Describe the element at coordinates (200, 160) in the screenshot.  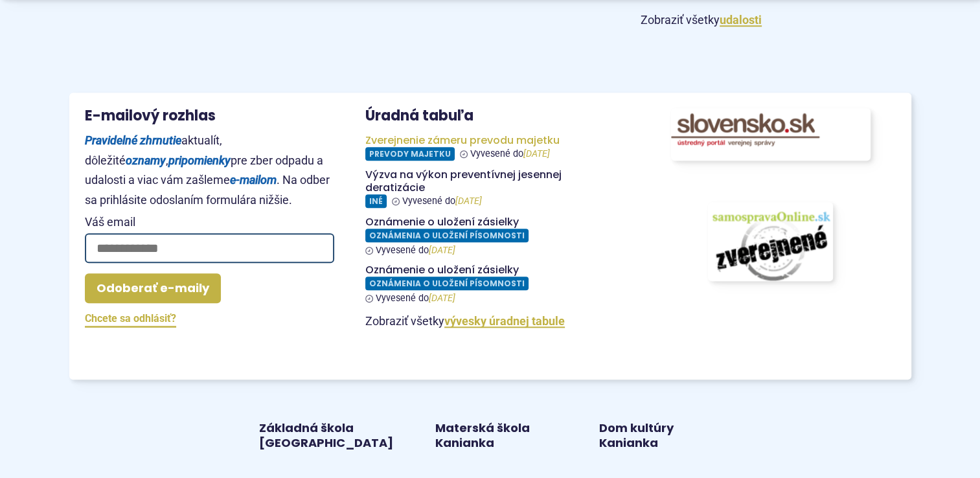
I see `strong: pripomienky` at that location.